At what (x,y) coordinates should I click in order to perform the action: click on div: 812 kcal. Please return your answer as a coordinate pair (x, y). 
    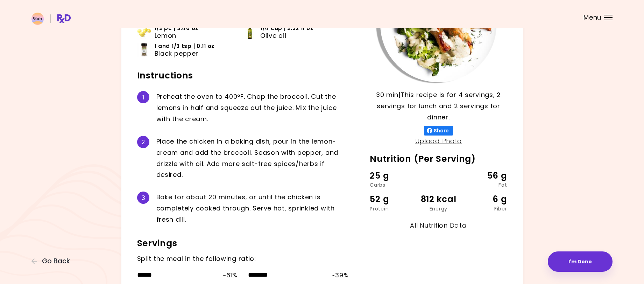
    Looking at the image, I should click on (438, 199).